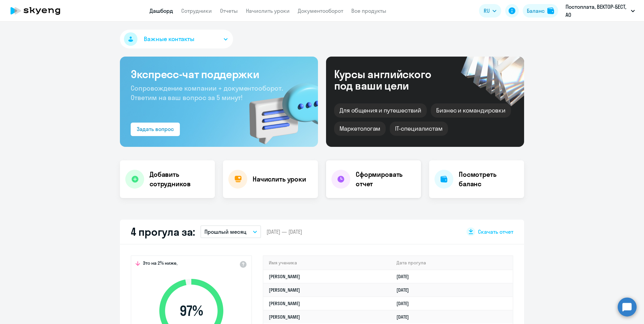 The image size is (644, 324). I want to click on span: RU, so click(486, 11).